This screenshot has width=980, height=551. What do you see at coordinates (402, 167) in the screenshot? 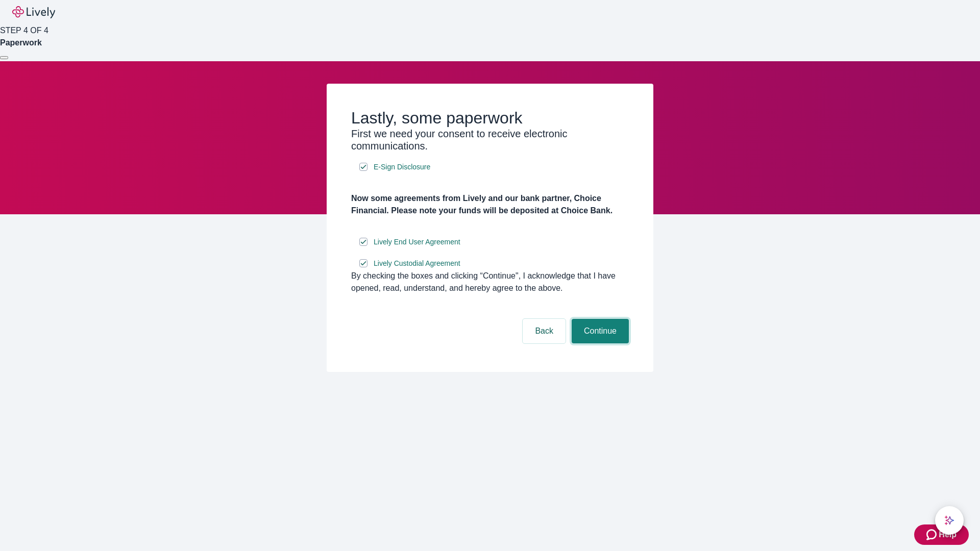
I see `span: E-Sign Disclosure` at bounding box center [402, 167].